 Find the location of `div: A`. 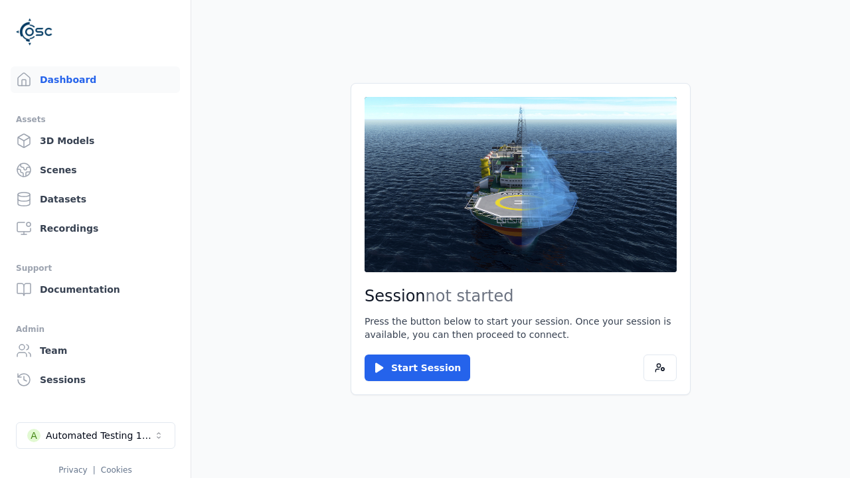

div: A is located at coordinates (34, 436).